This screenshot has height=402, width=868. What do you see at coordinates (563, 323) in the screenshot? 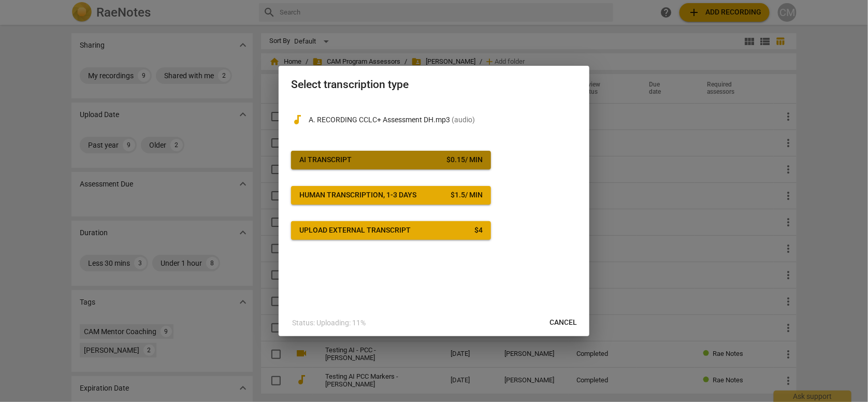
I see `span: Cancel` at bounding box center [563, 323].